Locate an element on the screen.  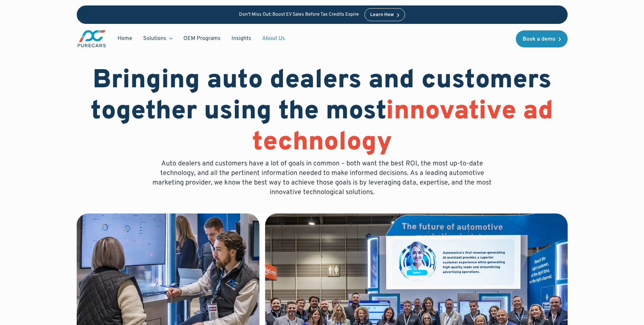
a: main is located at coordinates (92, 38).